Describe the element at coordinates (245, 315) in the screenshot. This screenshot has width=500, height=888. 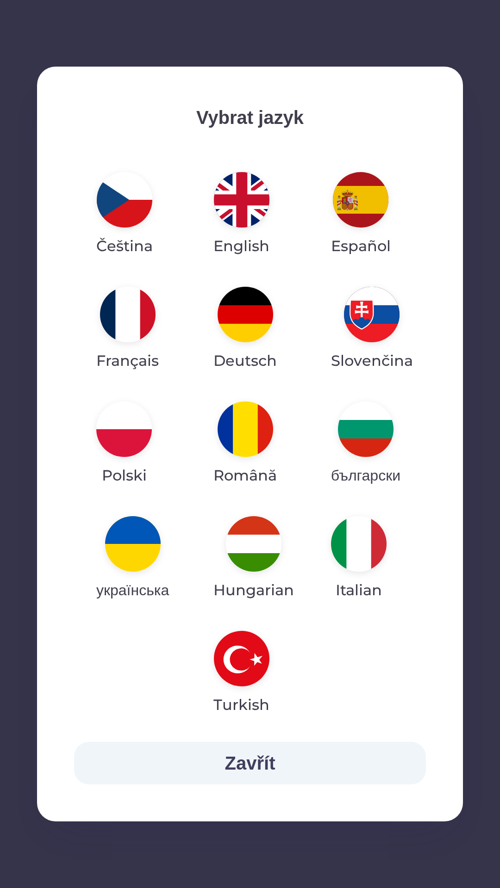
I see `img: de flag` at that location.